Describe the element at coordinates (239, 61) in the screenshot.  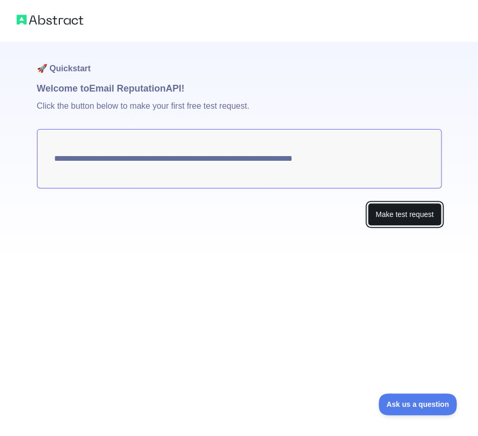
I see `h1: 🚀 Quickstart` at that location.